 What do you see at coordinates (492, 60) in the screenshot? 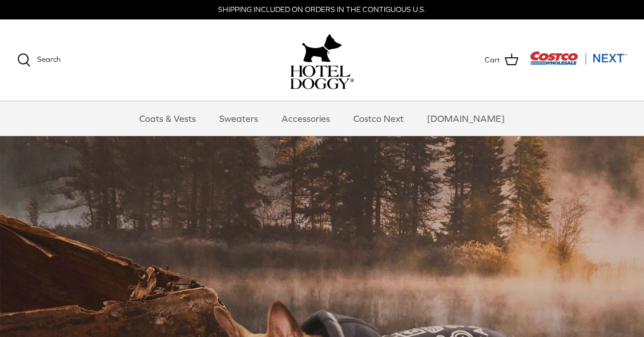
I see `span: Cart` at bounding box center [492, 60].